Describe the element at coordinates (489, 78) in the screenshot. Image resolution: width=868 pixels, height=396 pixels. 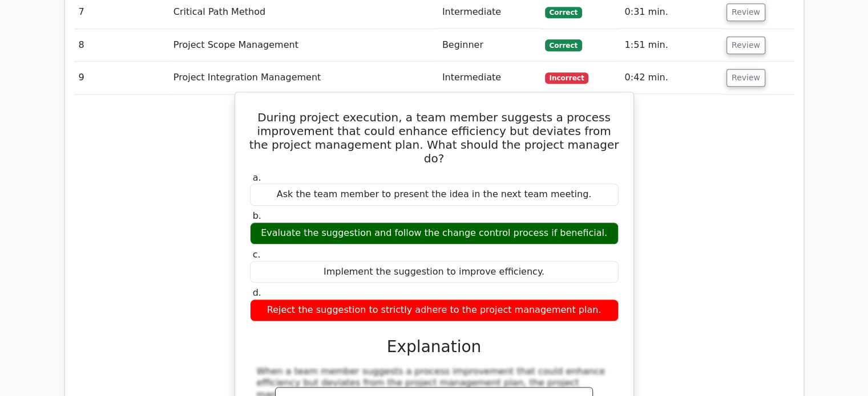
I see `td: Intermediate` at that location.